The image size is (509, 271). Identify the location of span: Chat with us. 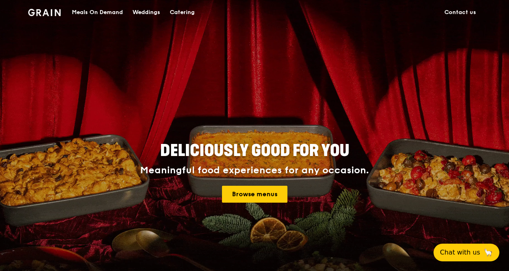
(460, 252).